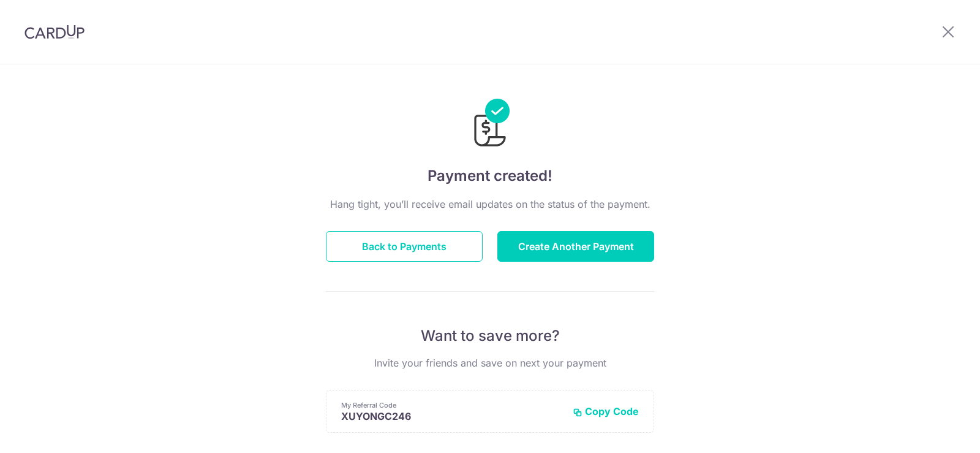  I want to click on p: Invite your friends and save on next your payment, so click(490, 363).